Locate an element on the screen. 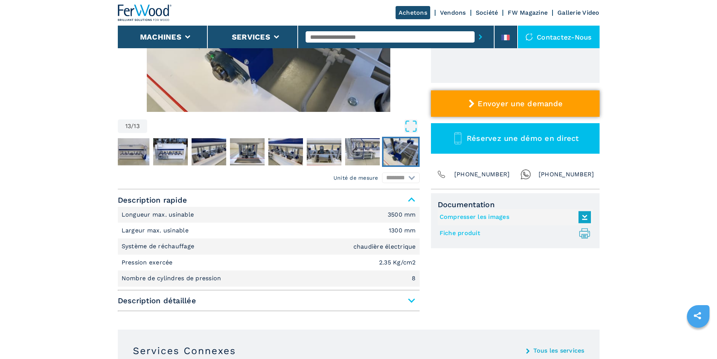  p: Pression exercée is located at coordinates (148, 262).